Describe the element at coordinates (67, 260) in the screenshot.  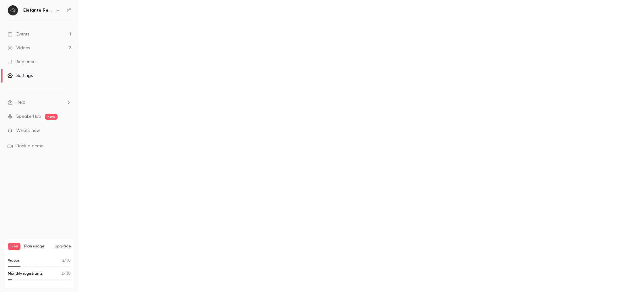
I see `p: / 10` at that location.